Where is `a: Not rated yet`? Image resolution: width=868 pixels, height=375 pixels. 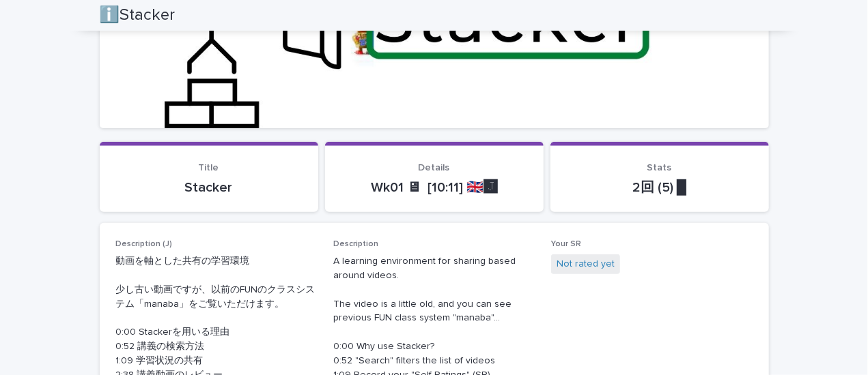
a: Not rated yet is located at coordinates (585, 264).